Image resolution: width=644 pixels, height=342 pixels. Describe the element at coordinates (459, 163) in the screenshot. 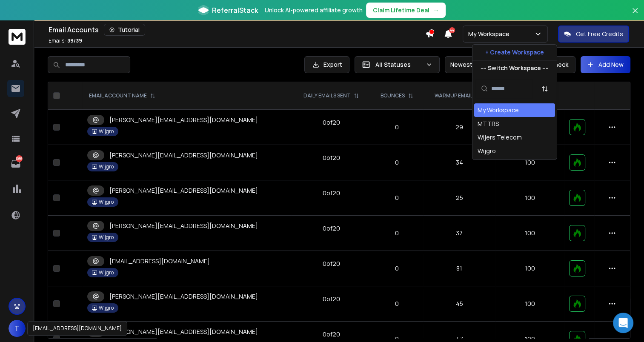

I see `td: 34` at that location.